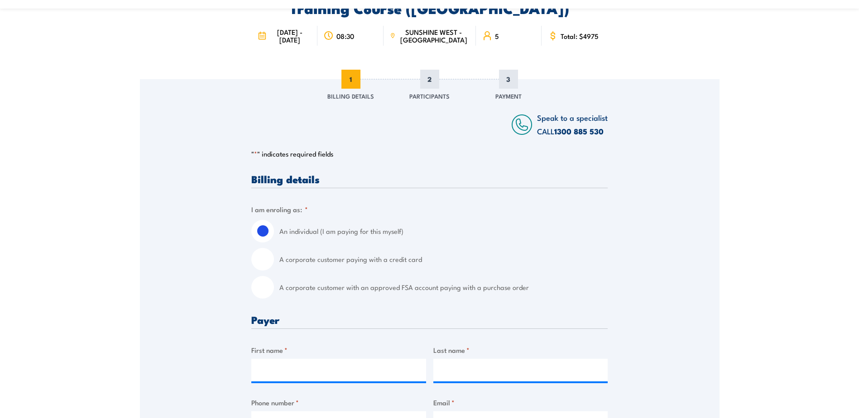  What do you see at coordinates (443, 288) in the screenshot?
I see `label: A corporate customer with an approved FSA account paying with a purchase order` at bounding box center [443, 288].